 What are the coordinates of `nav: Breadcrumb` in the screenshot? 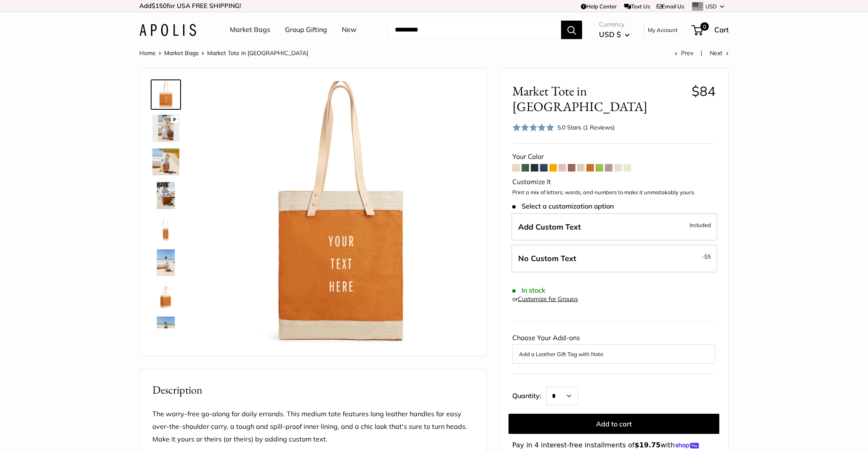 It's located at (223, 53).